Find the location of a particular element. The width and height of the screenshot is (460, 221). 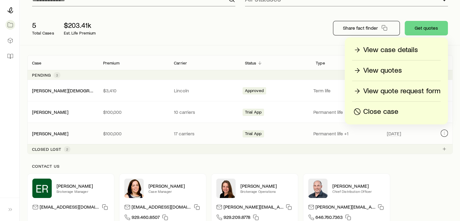

p: Term life is located at coordinates (346, 90).